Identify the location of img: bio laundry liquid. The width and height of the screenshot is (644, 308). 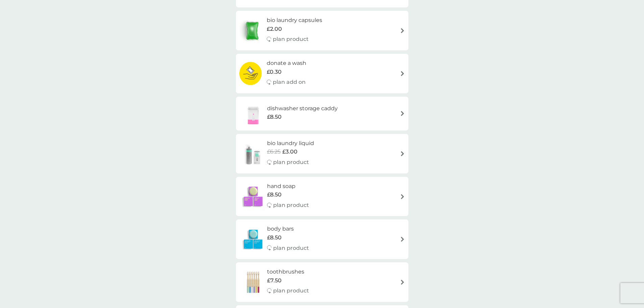
(253, 153).